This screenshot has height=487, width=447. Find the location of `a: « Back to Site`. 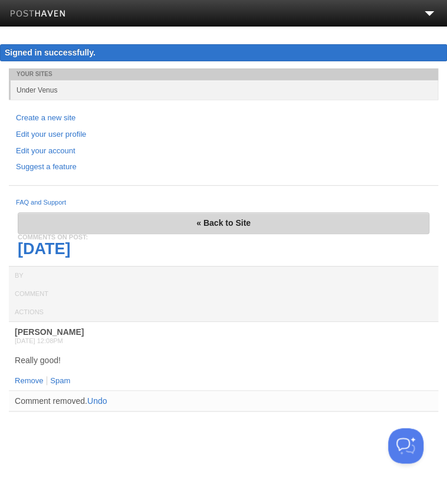

a: « Back to Site is located at coordinates (224, 223).